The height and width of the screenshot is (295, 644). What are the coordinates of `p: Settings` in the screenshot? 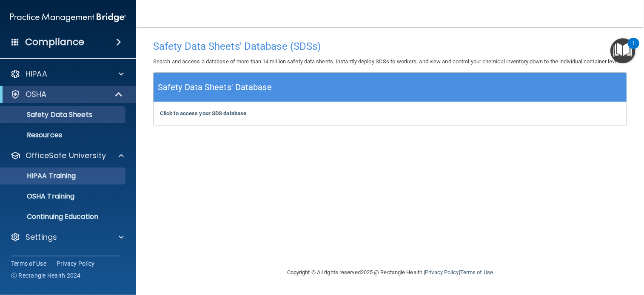 It's located at (41, 237).